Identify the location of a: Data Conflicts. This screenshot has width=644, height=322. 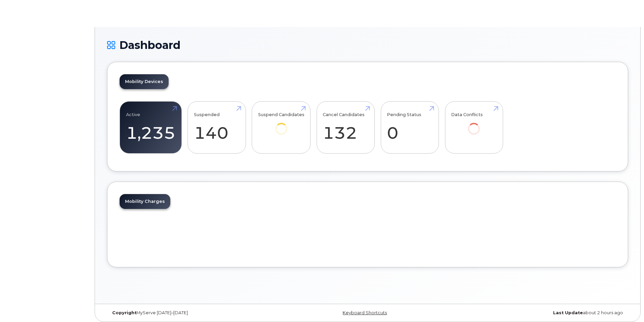
(474, 124).